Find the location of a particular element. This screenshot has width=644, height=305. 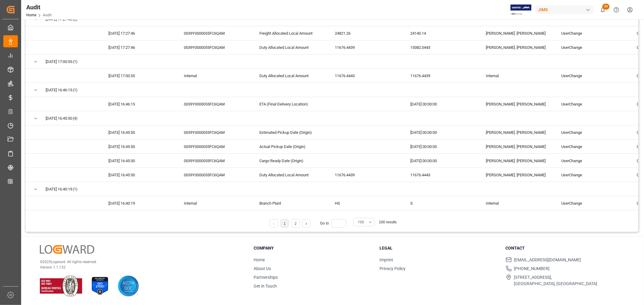

a: 1 is located at coordinates (285, 224).